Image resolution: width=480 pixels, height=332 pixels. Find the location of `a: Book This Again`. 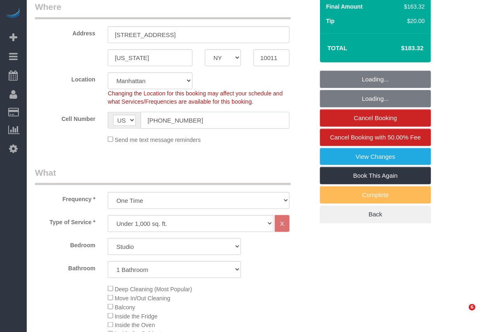

a: Book This Again is located at coordinates (375, 176).